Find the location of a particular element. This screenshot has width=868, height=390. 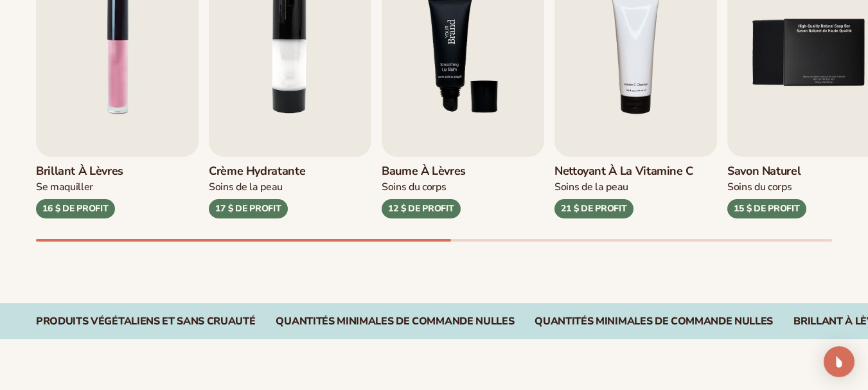

font: Crème hydratante is located at coordinates (257, 171).